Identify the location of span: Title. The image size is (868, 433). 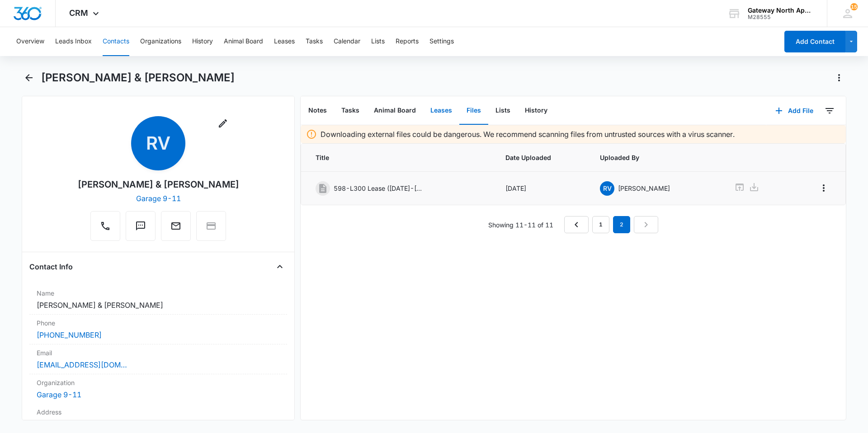
(400, 157).